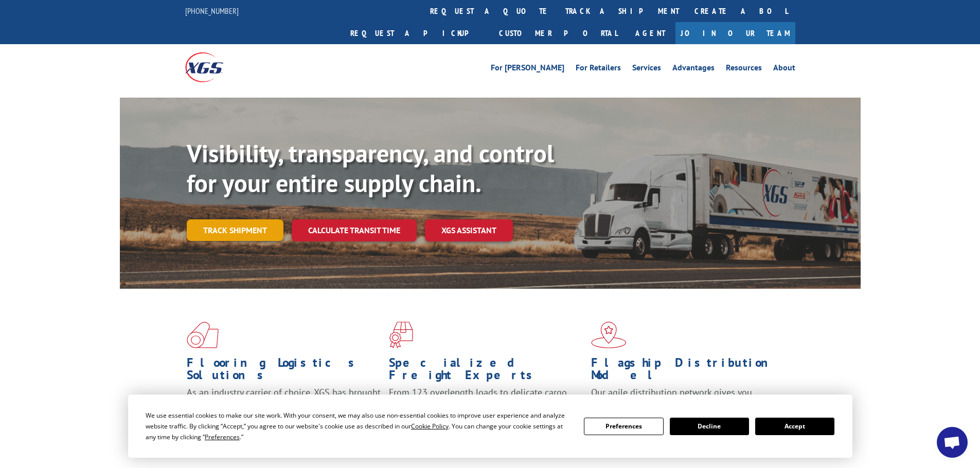 Image resolution: width=980 pixels, height=468 pixels. Describe the element at coordinates (623, 426) in the screenshot. I see `button: Preferences` at that location.